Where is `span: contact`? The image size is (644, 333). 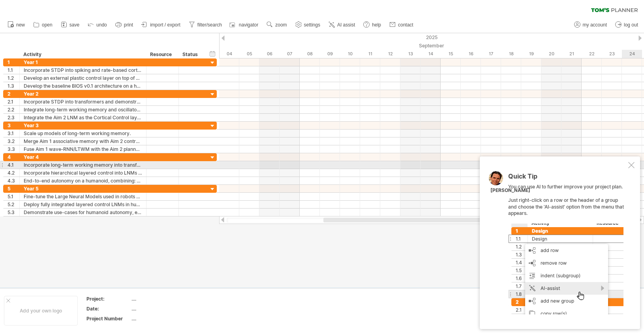 span: contact is located at coordinates (406, 25).